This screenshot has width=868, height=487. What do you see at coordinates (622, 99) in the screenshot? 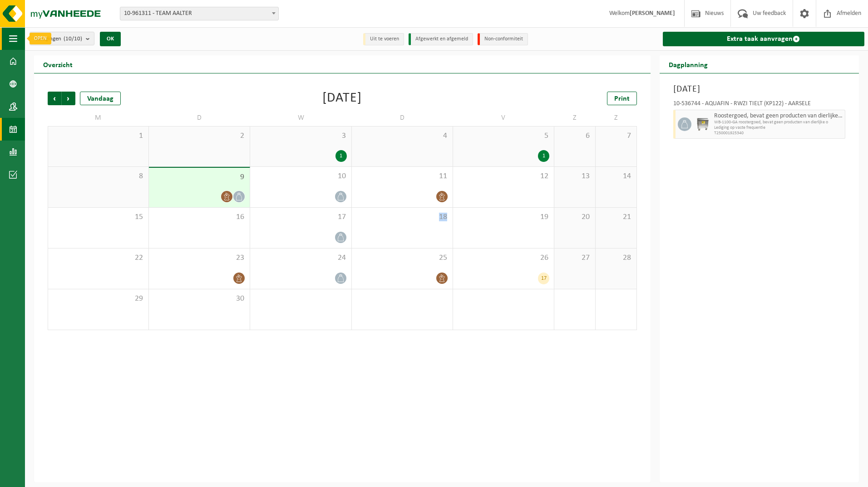
I see `span: Print` at bounding box center [622, 99].